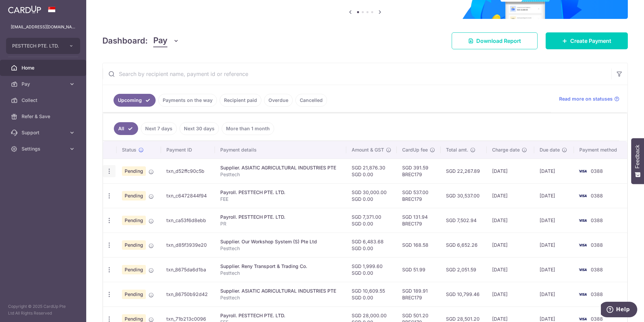  What do you see at coordinates (188, 245) in the screenshot?
I see `td: txn_d85f3939e20` at bounding box center [188, 245].